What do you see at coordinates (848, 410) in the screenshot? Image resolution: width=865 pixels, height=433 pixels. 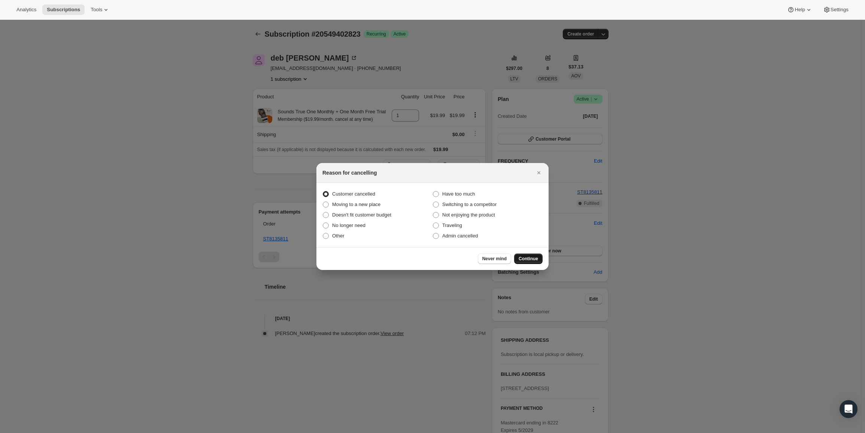 I see `div: Open Intercom Messenger` at bounding box center [848, 410].